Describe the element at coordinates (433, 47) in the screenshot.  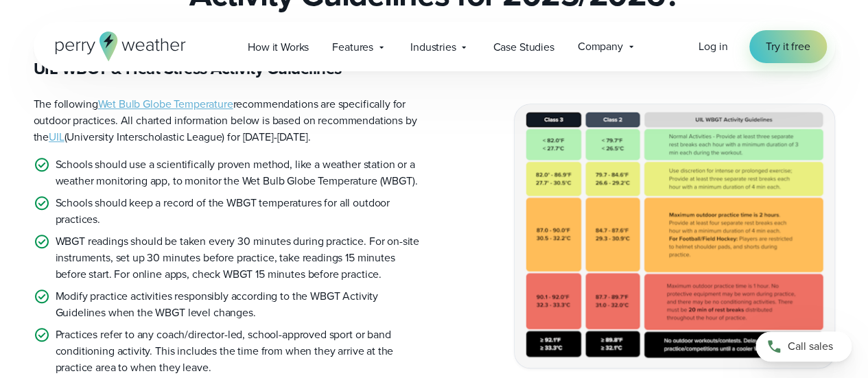
I see `span: Industries` at that location.